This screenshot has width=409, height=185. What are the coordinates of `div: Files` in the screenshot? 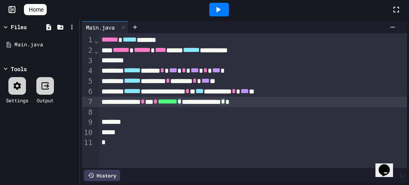 It's located at (19, 27).